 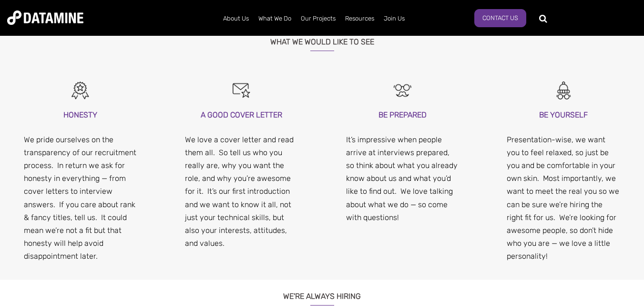 I want to click on a: About Us, so click(x=236, y=19).